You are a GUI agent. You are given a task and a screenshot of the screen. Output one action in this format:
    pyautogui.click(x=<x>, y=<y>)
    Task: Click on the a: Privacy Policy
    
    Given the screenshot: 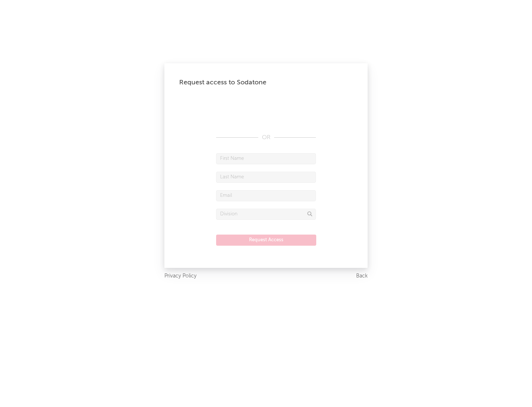 What is the action you would take?
    pyautogui.click(x=180, y=276)
    